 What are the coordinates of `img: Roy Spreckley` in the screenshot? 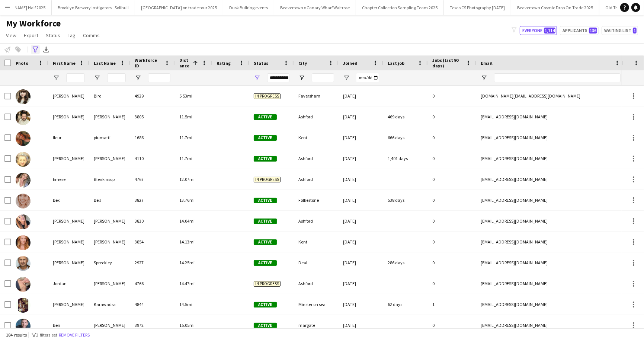 It's located at (23, 263).